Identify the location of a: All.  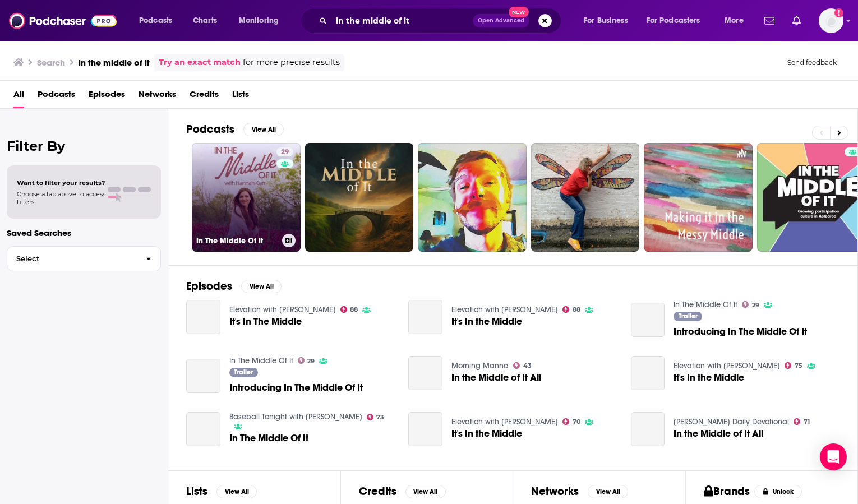
(19, 97).